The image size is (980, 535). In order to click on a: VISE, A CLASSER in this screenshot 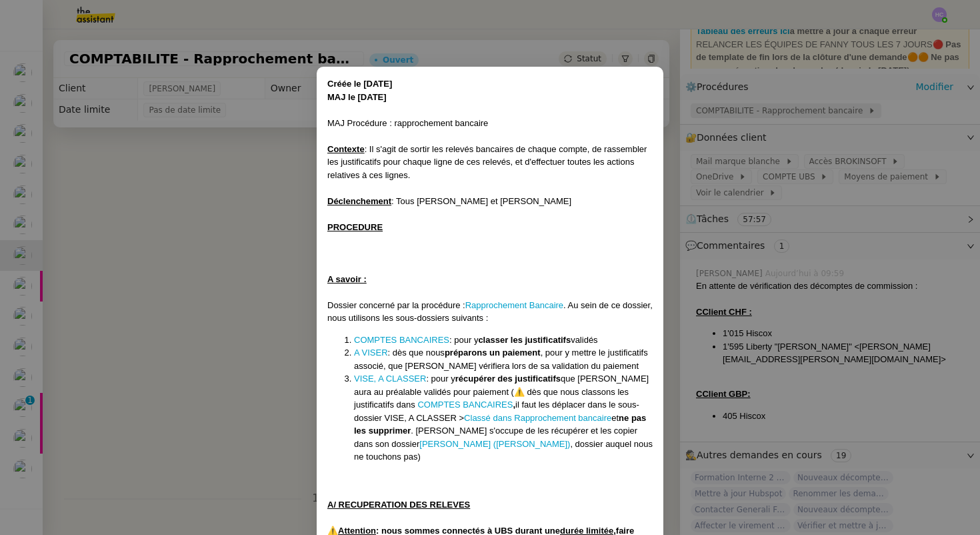, I will do `click(390, 378)`.